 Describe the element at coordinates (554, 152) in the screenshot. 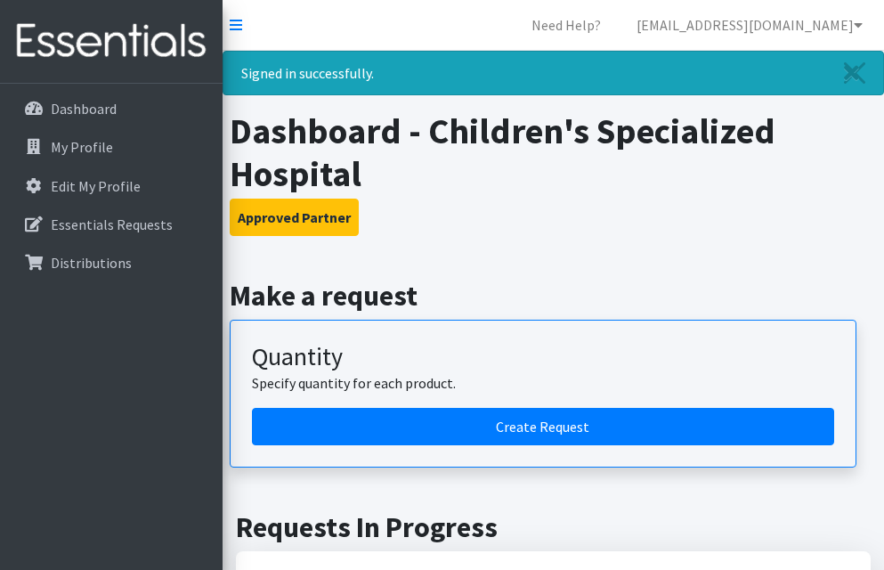

I see `h1: Dashboard - Children's Specialized Hospital` at that location.